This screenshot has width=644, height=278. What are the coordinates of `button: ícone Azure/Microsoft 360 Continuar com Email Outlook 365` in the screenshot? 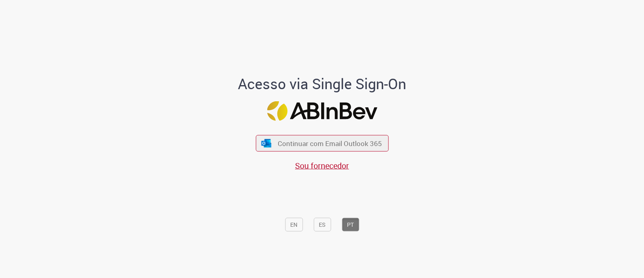 It's located at (322, 143).